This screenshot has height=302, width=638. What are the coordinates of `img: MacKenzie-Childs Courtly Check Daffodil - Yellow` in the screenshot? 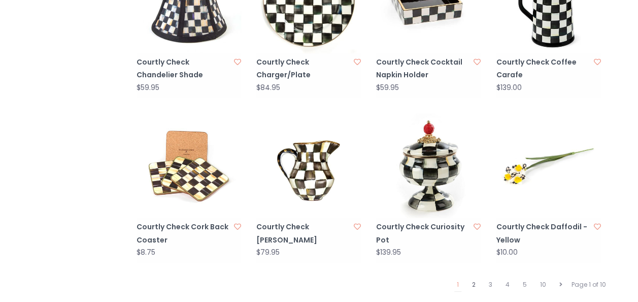 It's located at (548, 165).